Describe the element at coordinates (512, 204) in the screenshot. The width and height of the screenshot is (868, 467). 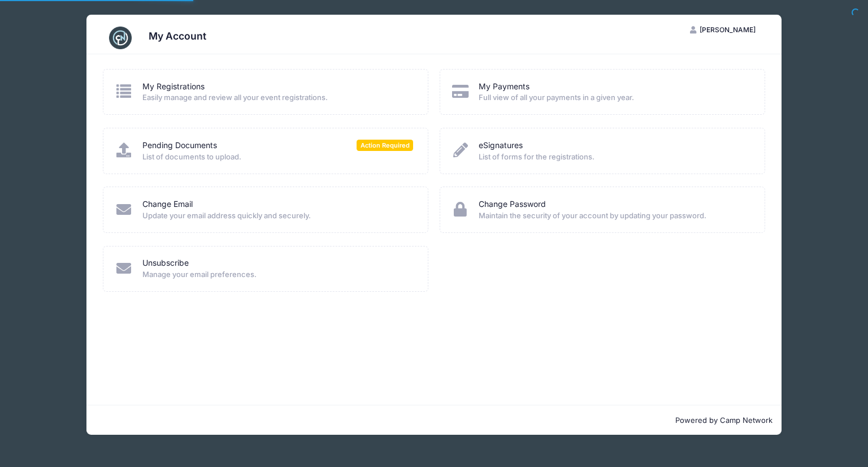
I see `a: Change Password` at that location.